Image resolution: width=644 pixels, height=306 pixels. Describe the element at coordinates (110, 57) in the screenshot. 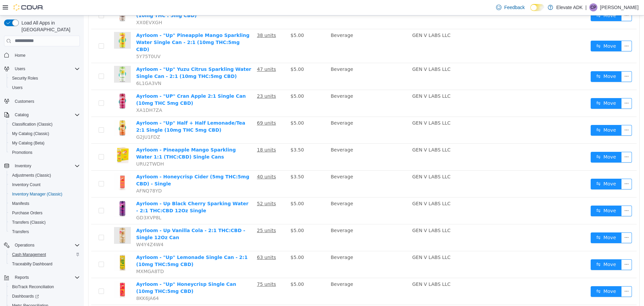

I see `a: Ayrloom - "Up" Yuzu Citrus Sparkling Water Single Can - 2:1 (10mg THC:5mg CBD)` at that location.